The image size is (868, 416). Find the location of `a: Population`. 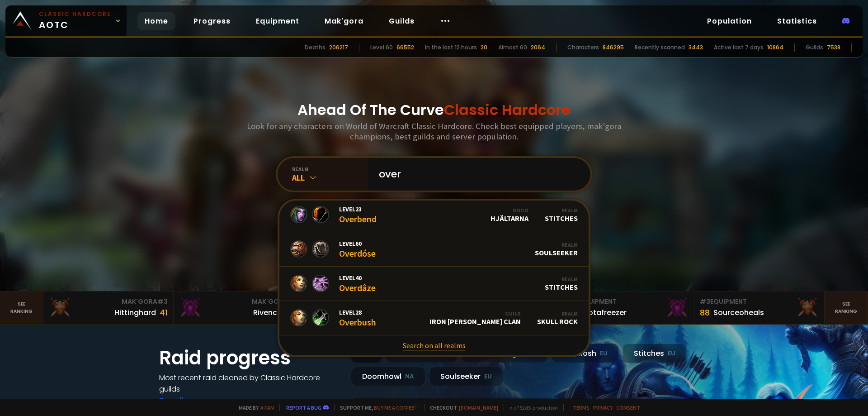

a: Population is located at coordinates (729, 21).